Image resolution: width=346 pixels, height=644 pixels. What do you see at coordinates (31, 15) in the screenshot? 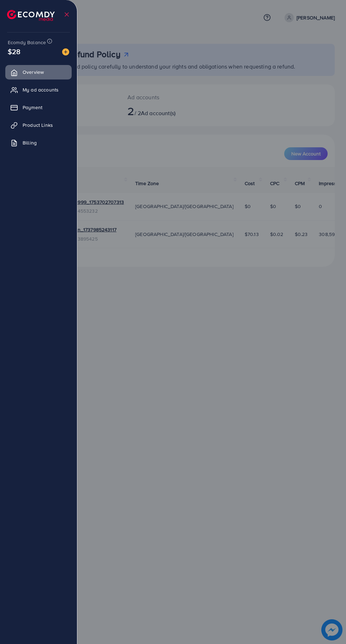
I see `a: logo` at bounding box center [31, 15].